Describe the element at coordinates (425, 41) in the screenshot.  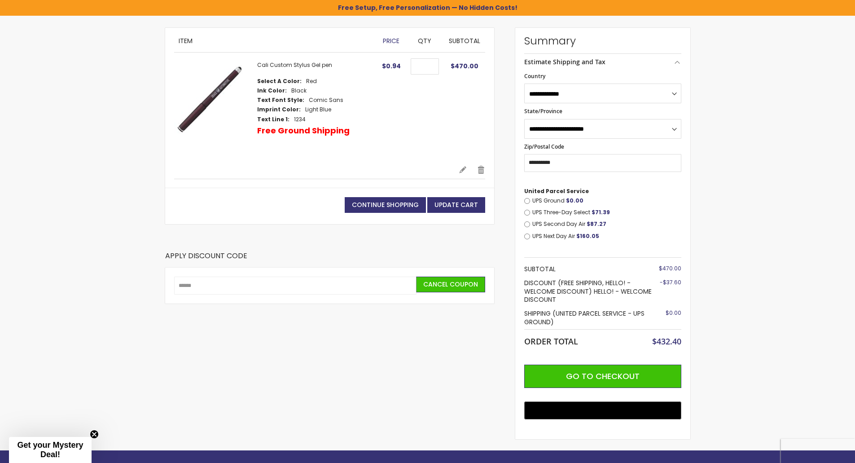
I see `span: Qty` at that location.